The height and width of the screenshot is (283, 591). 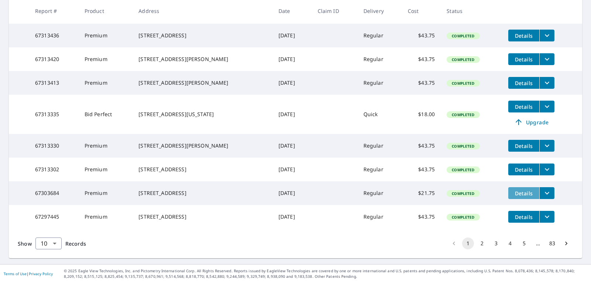 I want to click on button: Go to page 3, so click(x=496, y=243).